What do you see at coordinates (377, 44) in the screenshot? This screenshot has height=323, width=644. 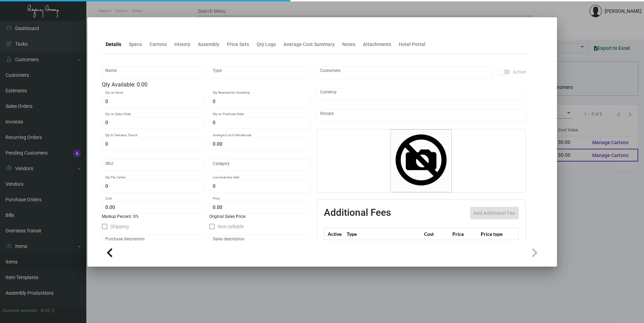 I see `div: Attachments` at bounding box center [377, 44].